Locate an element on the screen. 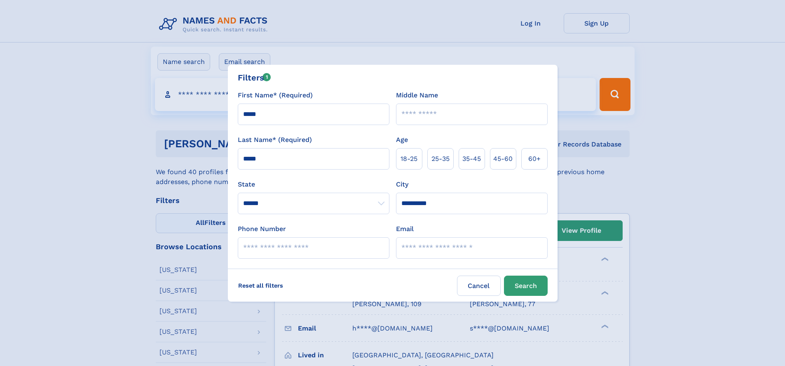  span: 18‑25 is located at coordinates (409, 159).